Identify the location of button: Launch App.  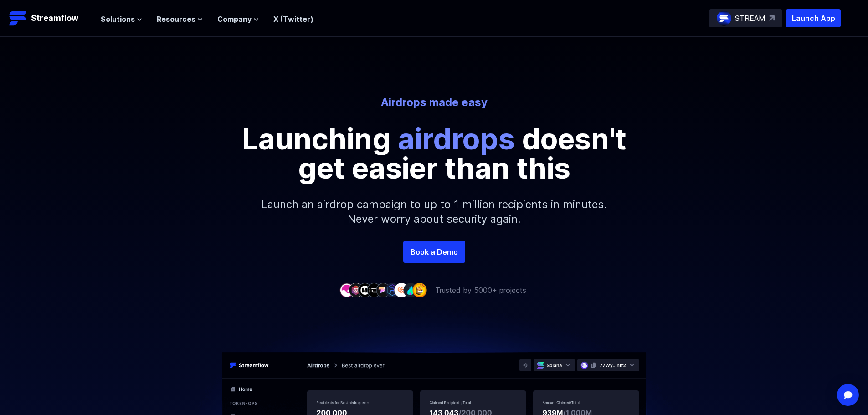
(813, 18).